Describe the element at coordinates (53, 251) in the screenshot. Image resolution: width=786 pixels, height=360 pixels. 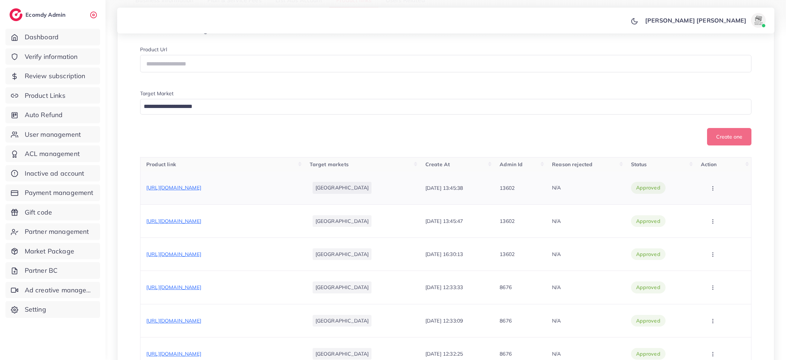
I see `a: Market Package` at that location.